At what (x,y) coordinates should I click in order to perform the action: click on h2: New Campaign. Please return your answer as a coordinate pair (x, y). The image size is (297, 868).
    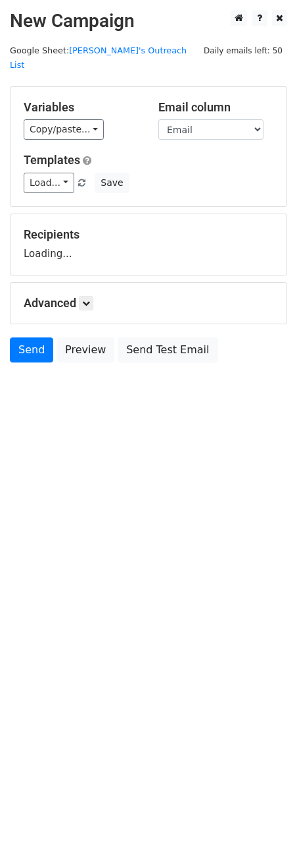
    Looking at the image, I should click on (148, 21).